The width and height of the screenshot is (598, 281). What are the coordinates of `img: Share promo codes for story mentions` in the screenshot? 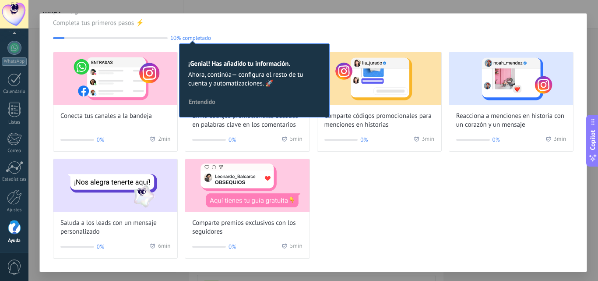 It's located at (379, 78).